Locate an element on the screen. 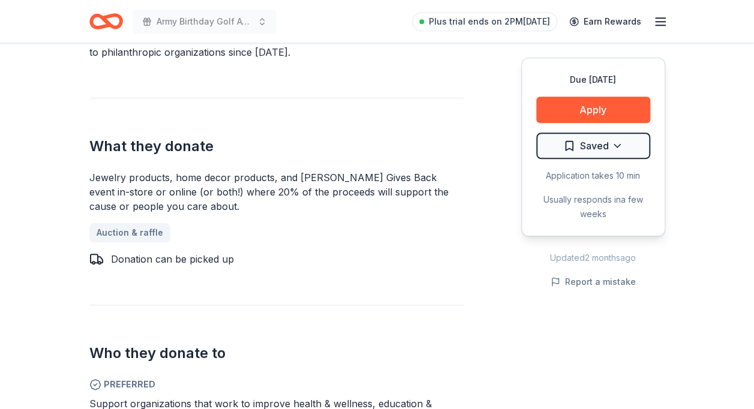  div: Updated 2 months ago is located at coordinates (593, 258).